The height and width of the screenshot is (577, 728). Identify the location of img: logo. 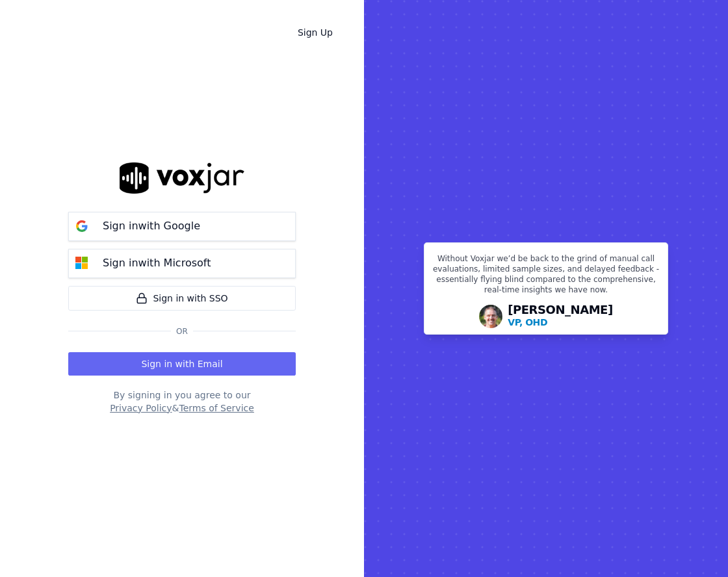
(182, 177).